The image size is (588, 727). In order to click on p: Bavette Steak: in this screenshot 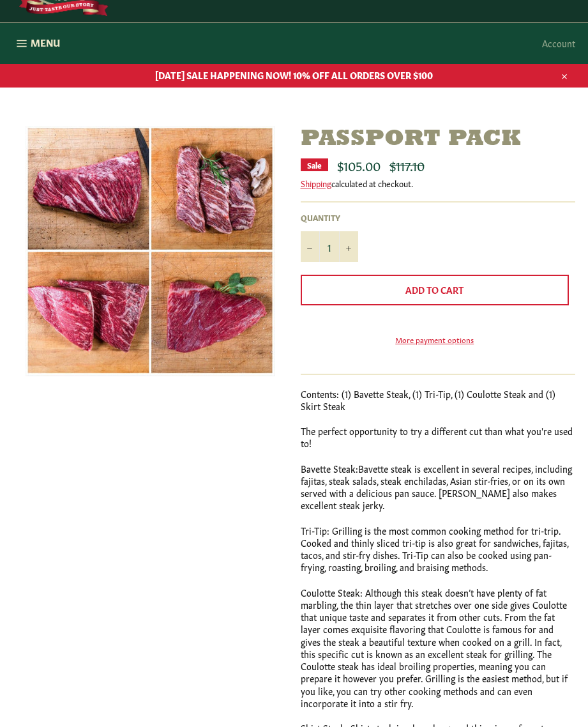, I will do `click(438, 486)`.